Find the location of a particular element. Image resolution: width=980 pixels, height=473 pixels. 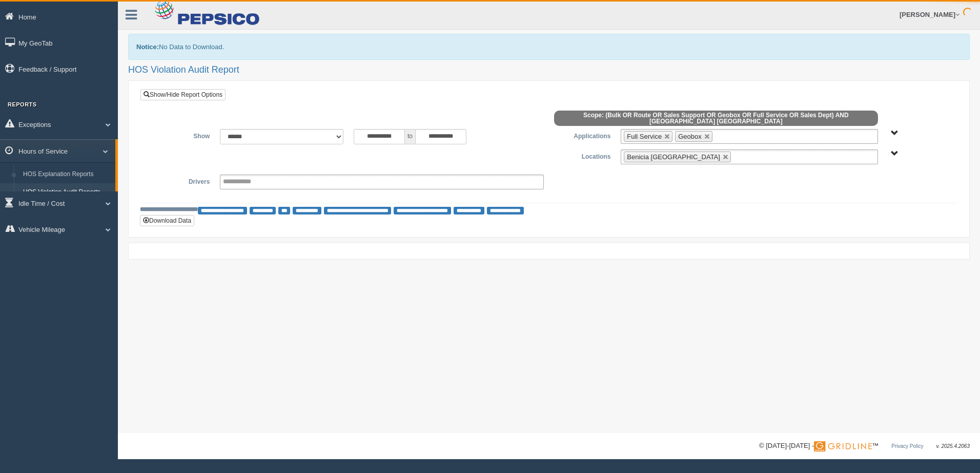

a: Show/Hide Report Options is located at coordinates (183, 95).